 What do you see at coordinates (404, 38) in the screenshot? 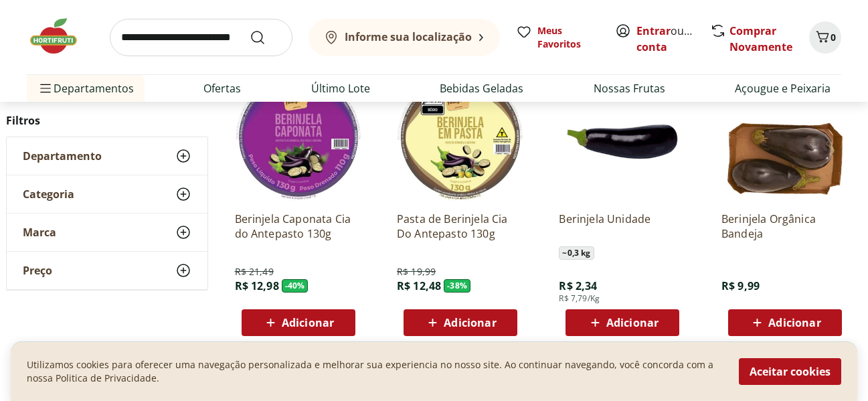
I see `button: Informe sua localização` at bounding box center [404, 38].